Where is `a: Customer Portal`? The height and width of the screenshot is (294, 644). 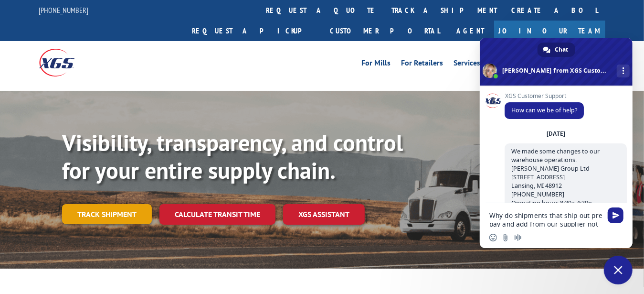 a: Customer Portal is located at coordinates (386, 31).